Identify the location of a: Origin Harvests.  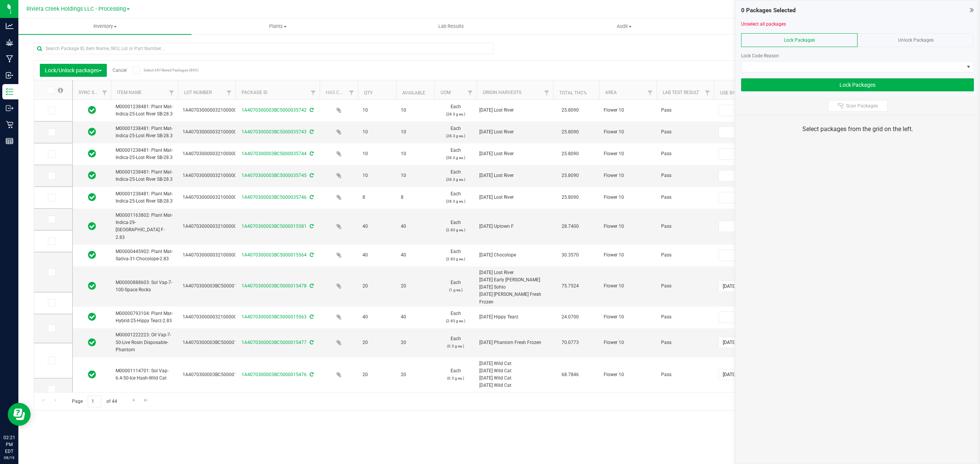
(502, 92).